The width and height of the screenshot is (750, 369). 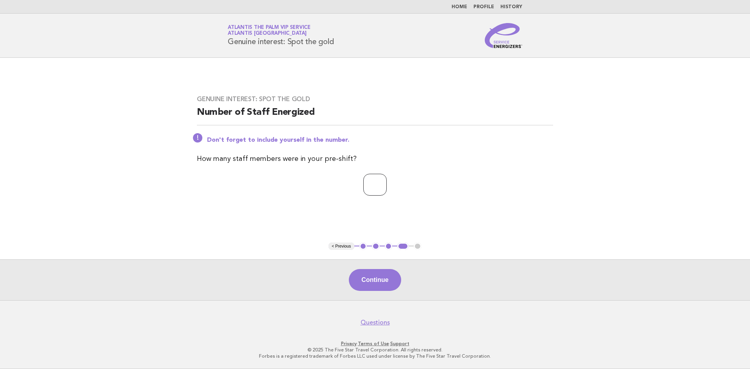 What do you see at coordinates (341, 246) in the screenshot?
I see `button: < Previous` at bounding box center [341, 246].